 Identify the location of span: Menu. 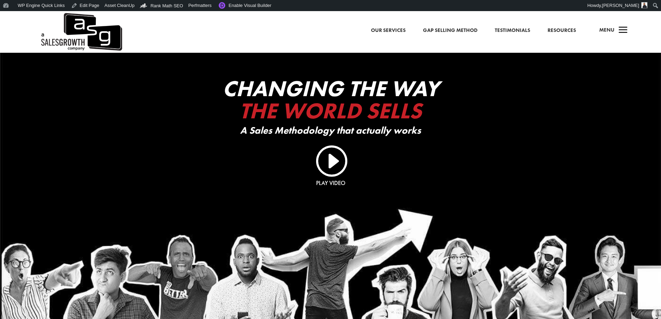
(607, 30).